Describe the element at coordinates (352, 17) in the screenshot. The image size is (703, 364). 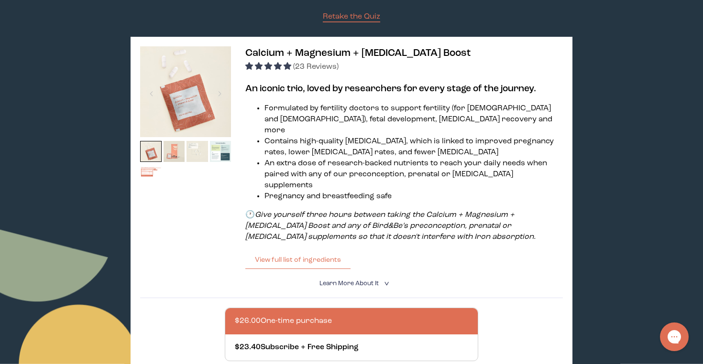
I see `span: Retake the Quiz` at that location.